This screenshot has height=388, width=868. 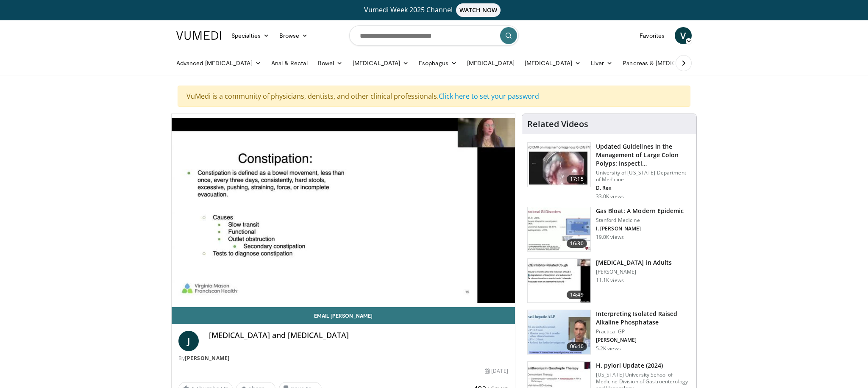 I want to click on p: 11.1K views, so click(x=610, y=280).